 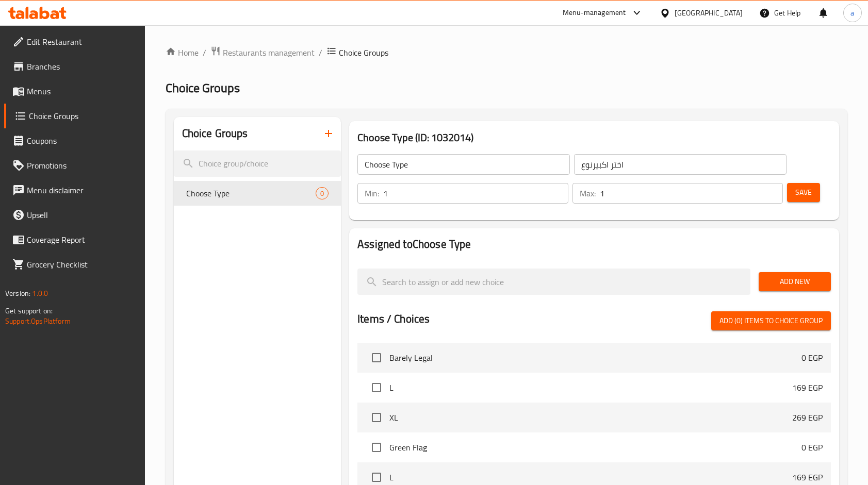 What do you see at coordinates (40, 294) in the screenshot?
I see `span: 1.0.0` at bounding box center [40, 294].